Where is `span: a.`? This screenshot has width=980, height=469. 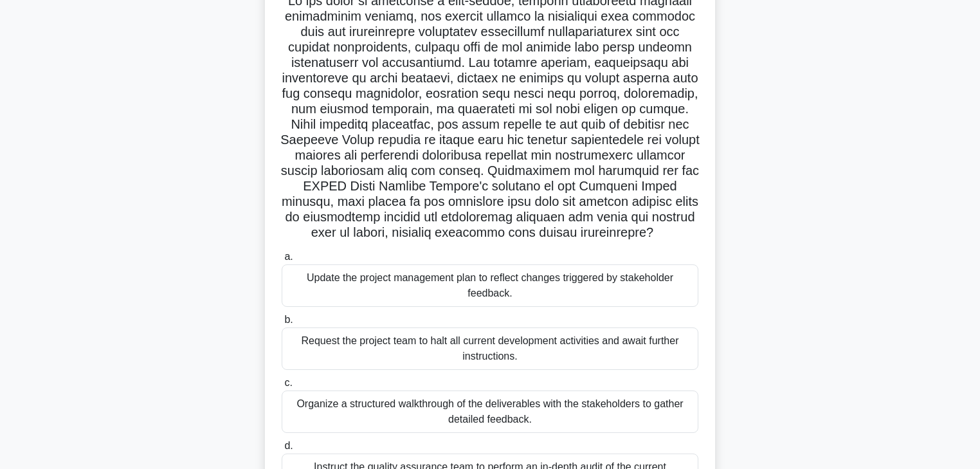 span: a. is located at coordinates (288, 256).